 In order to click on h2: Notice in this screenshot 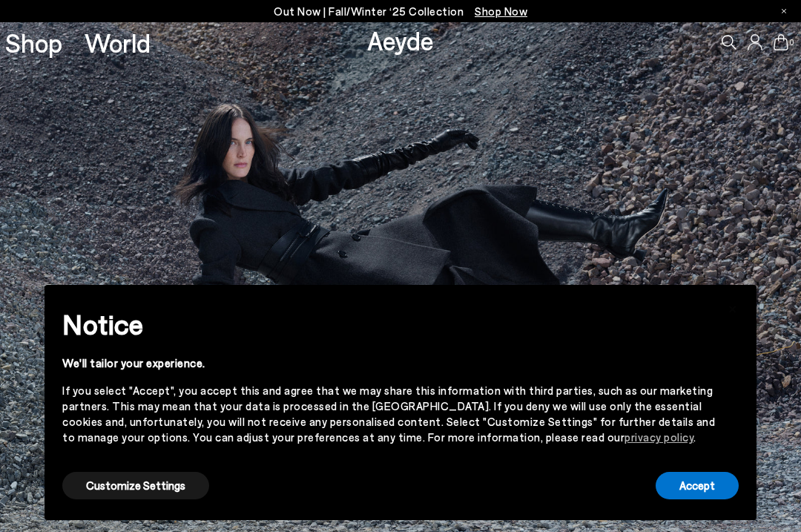, I will do `click(389, 324)`.